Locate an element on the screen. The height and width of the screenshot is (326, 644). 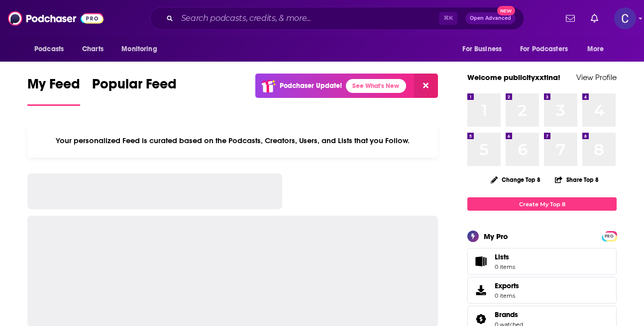
span: PRO is located at coordinates (609, 236).